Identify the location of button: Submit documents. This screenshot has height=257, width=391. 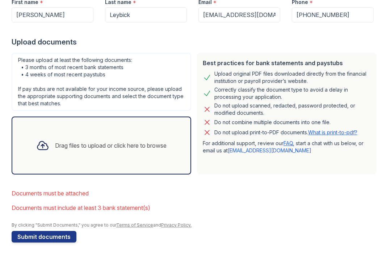
(44, 237).